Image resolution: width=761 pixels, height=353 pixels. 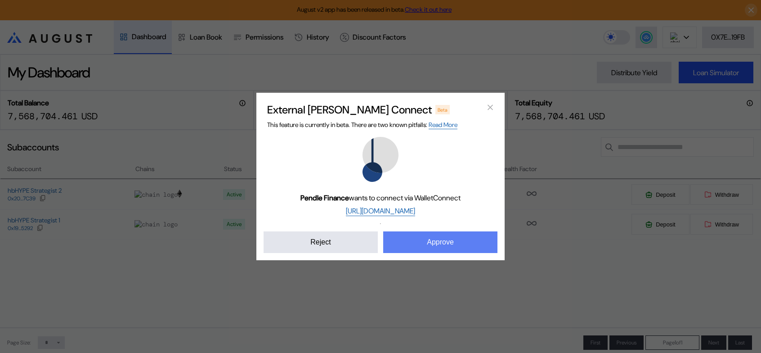 I want to click on div: Beta, so click(x=443, y=109).